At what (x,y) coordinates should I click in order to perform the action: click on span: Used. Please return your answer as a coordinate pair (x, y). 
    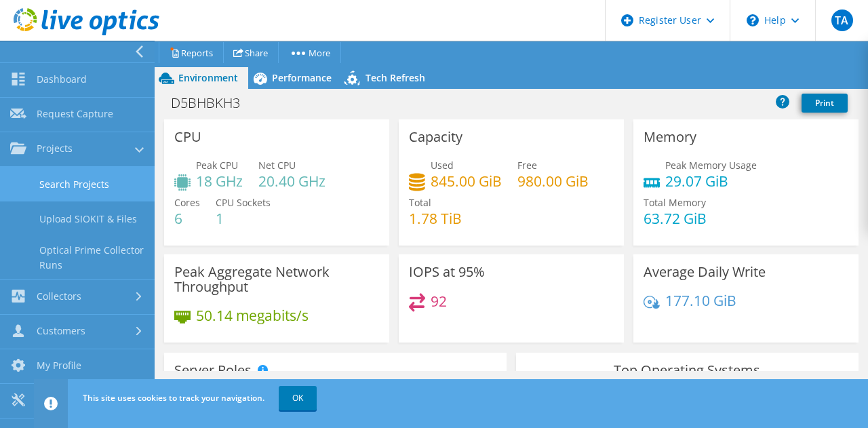
    Looking at the image, I should click on (442, 165).